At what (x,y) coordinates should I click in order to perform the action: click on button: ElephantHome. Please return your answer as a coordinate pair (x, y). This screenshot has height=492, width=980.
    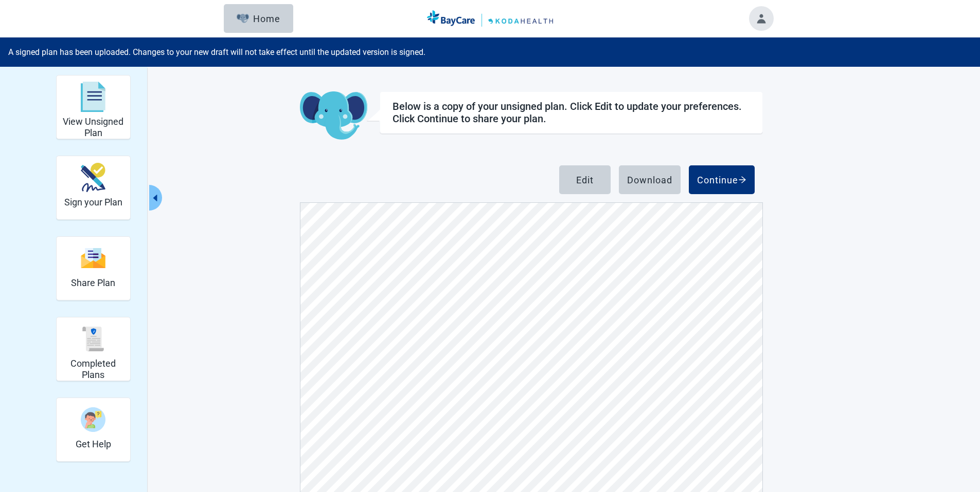
    Looking at the image, I should click on (258, 19).